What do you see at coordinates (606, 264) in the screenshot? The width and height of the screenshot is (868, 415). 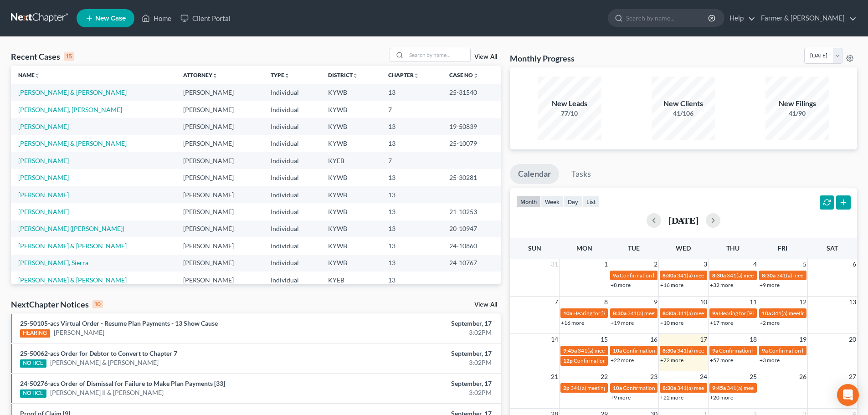 I see `span: 1` at bounding box center [606, 264].